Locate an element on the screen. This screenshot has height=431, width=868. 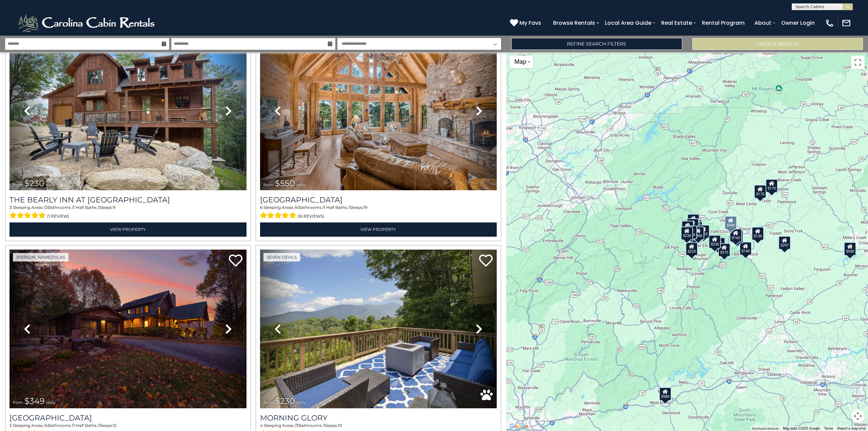
img: White-1-2.png is located at coordinates (87, 23).